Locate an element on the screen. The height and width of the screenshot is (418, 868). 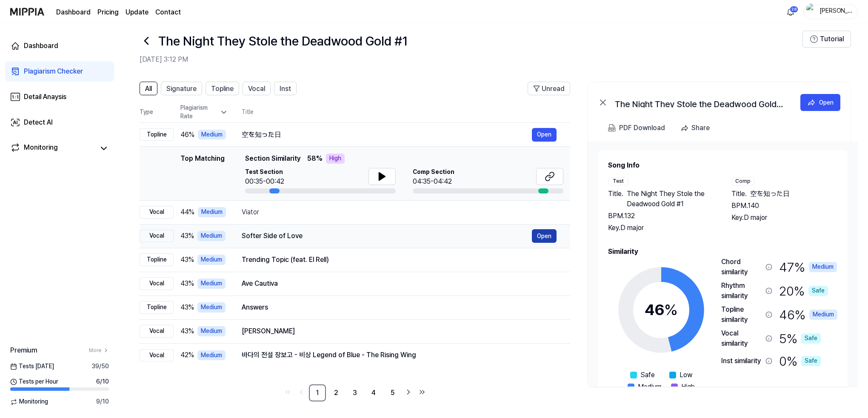
div: Plagiarism Checker is located at coordinates (53, 72).